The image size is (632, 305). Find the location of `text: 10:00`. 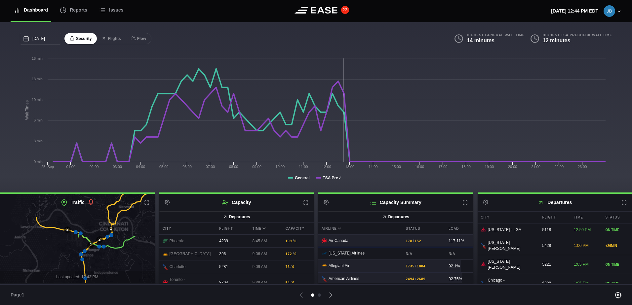

text: 10:00 is located at coordinates (280, 167).